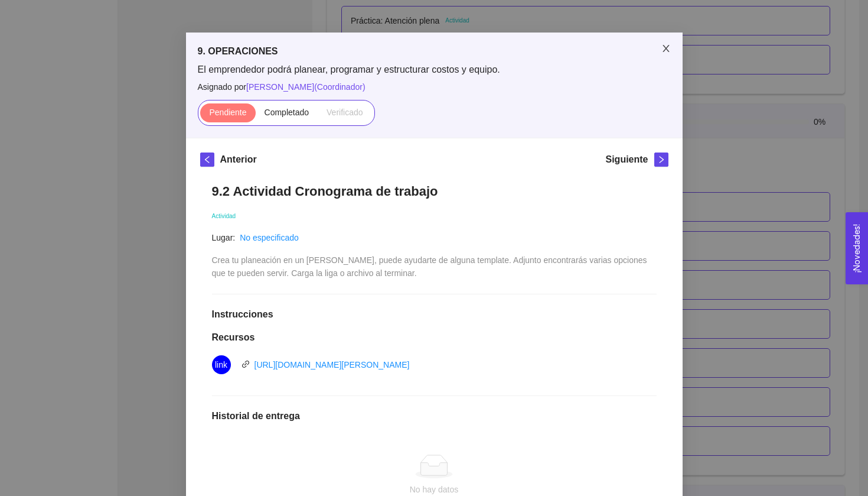 This screenshot has height=496, width=868. I want to click on span: Actividad, so click(224, 215).